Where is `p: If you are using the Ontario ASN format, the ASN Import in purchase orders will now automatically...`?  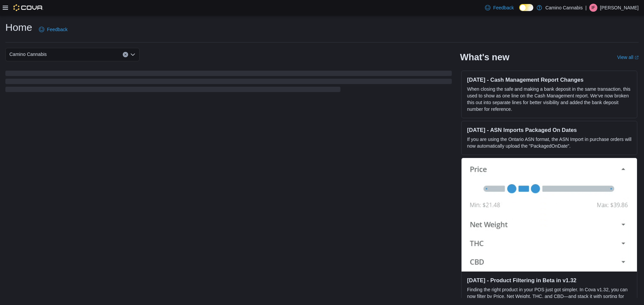
p: If you are using the Ontario ASN format, the ASN Import in purchase orders will now automatically... is located at coordinates (549, 142).